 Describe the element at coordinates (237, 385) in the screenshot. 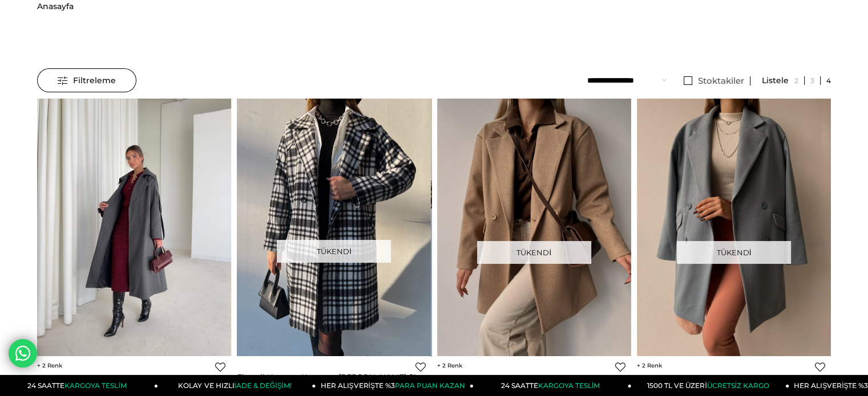

I see `a: KOLAY VE HIZLIİADE & DEĞİŞİM!` at that location.